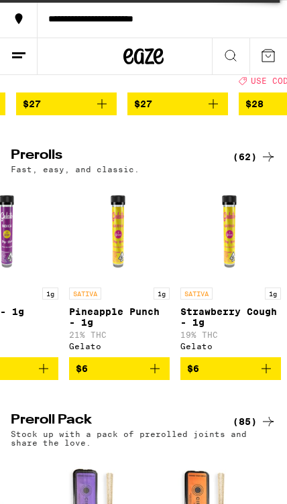  Describe the element at coordinates (75, 169) in the screenshot. I see `p: Fast, easy, and classic.` at that location.